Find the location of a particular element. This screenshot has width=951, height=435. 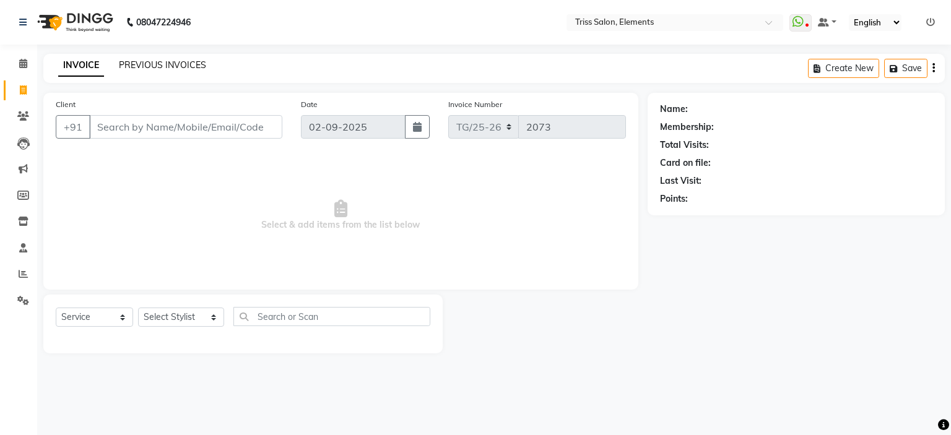

div: Last Visit: is located at coordinates (680, 181).